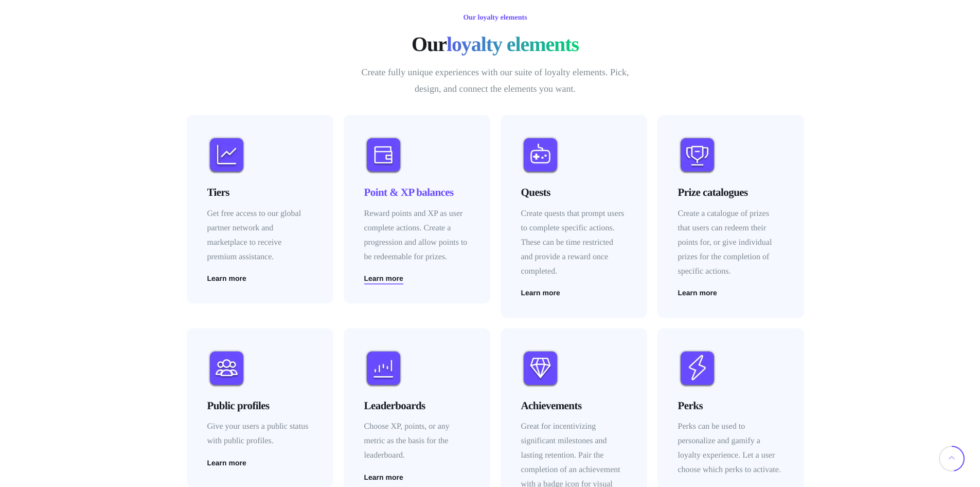 This screenshot has width=980, height=487. Describe the element at coordinates (513, 44) in the screenshot. I see `span: loyalty elements` at that location.